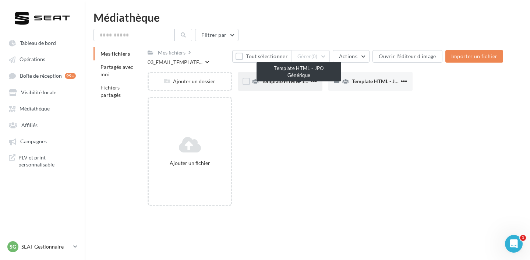 This screenshot has height=260, width=530. Describe the element at coordinates (383, 81) in the screenshot. I see `span: Template HTML - JPO Mars` at that location.